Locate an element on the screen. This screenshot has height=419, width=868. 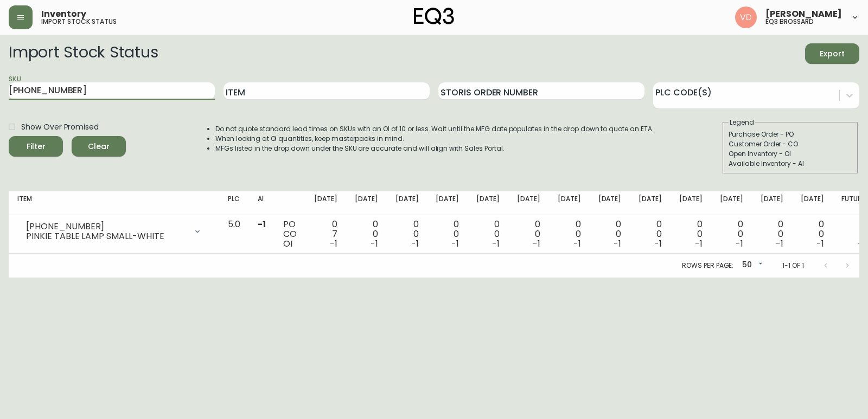
img: 34cbe8de67806989076631741e6a7c6b is located at coordinates (746, 17).